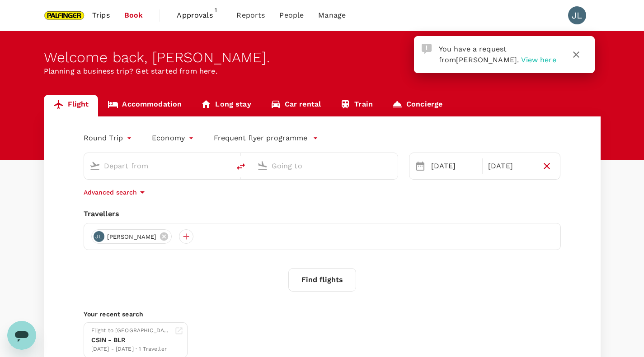 The image size is (644, 357). Describe the element at coordinates (71, 105) in the screenshot. I see `a: Flight` at that location.